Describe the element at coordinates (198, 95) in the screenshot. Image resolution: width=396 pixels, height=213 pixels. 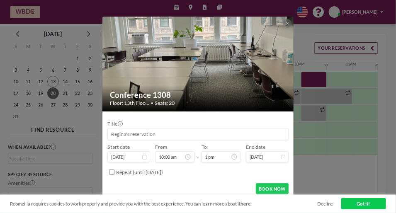
I see `h2: Conference 1308` at that location.